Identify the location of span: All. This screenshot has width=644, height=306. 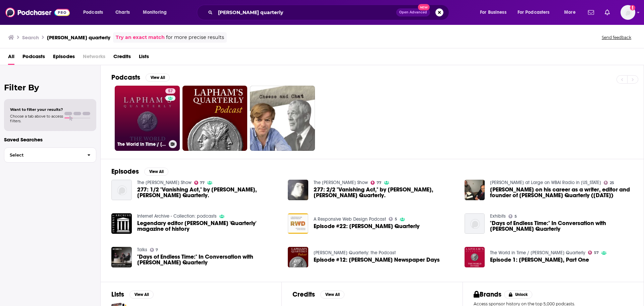
(11, 58).